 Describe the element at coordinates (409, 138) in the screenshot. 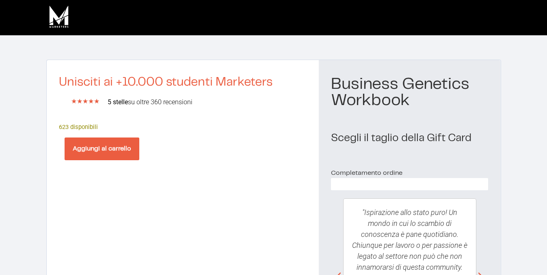

I see `h2: Scegli il taglio della Gift Card` at that location.